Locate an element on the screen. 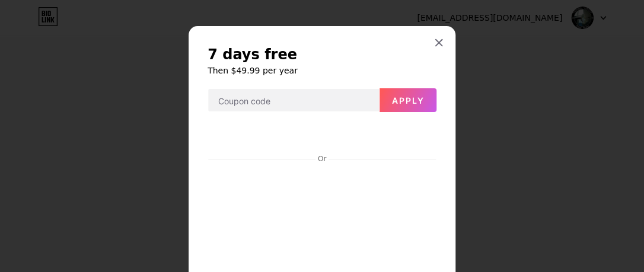 This screenshot has width=644, height=272. button: Apply is located at coordinates (408, 100).